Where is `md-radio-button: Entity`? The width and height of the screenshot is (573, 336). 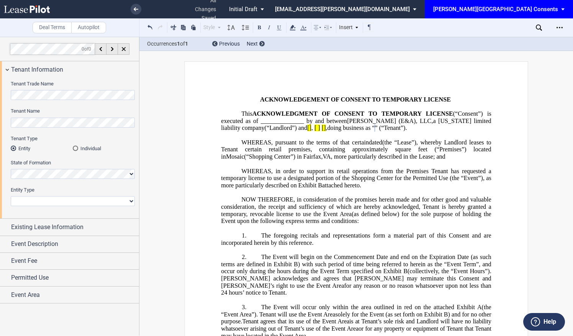 md-radio-button: Entity is located at coordinates (42, 148).